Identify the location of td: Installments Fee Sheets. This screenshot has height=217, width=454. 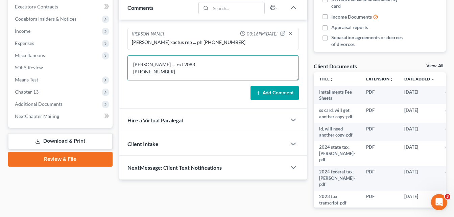
(337, 95).